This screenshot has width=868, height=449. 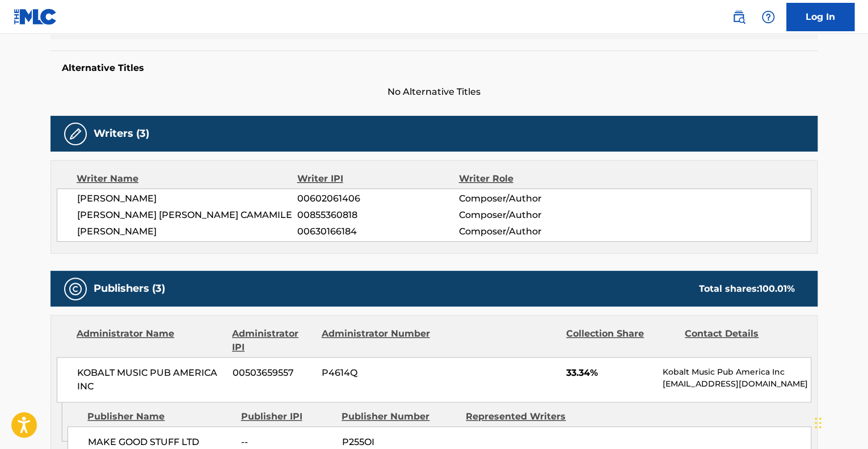 I want to click on h5: Alternative Titles, so click(x=434, y=68).